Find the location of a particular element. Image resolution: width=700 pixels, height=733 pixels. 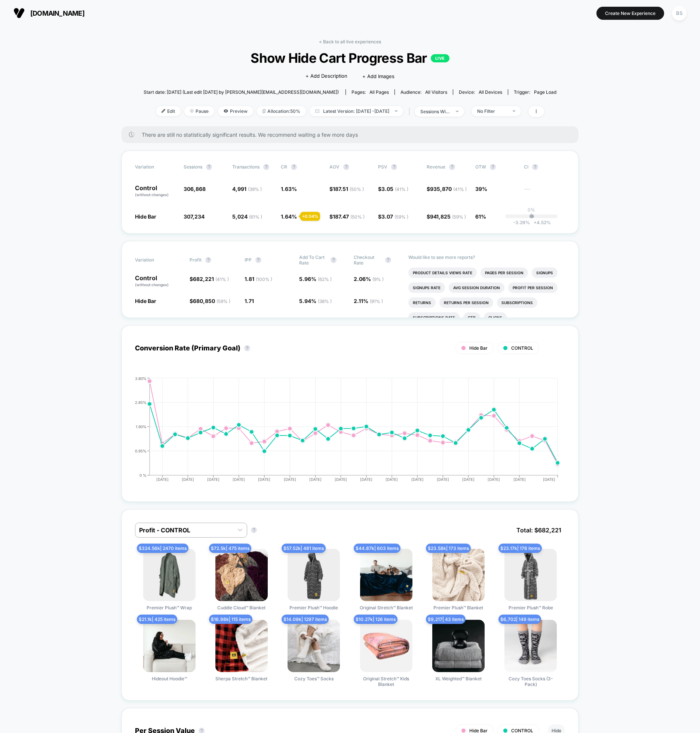

span: + Add Description is located at coordinates (326, 76).